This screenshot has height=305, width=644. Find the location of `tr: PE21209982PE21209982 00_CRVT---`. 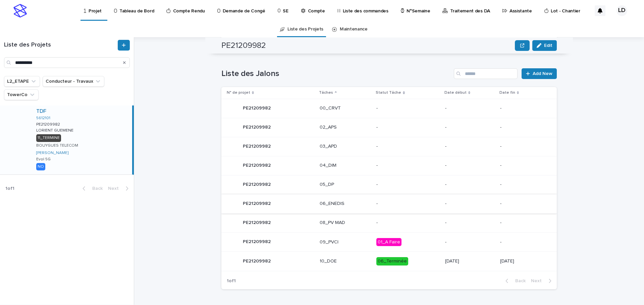

tr: PE21209982PE21209982 00_CRVT--- is located at coordinates (389, 108).